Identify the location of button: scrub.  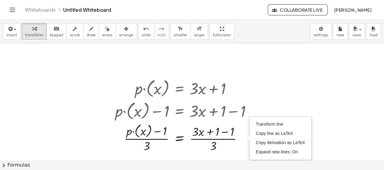
(75, 32).